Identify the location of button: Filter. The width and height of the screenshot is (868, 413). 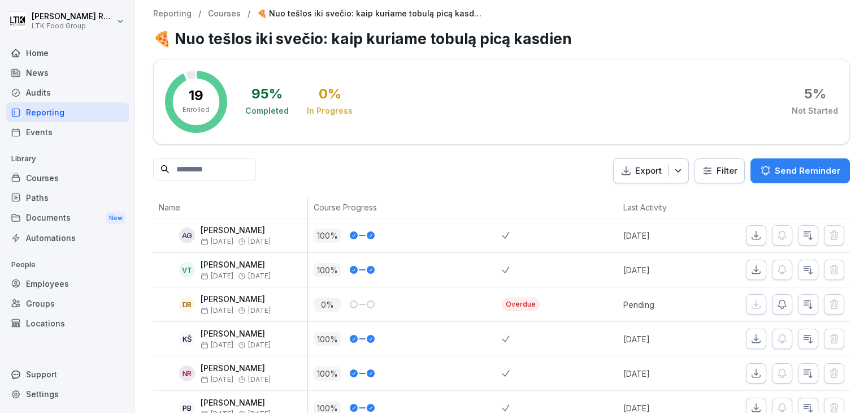
(720, 171).